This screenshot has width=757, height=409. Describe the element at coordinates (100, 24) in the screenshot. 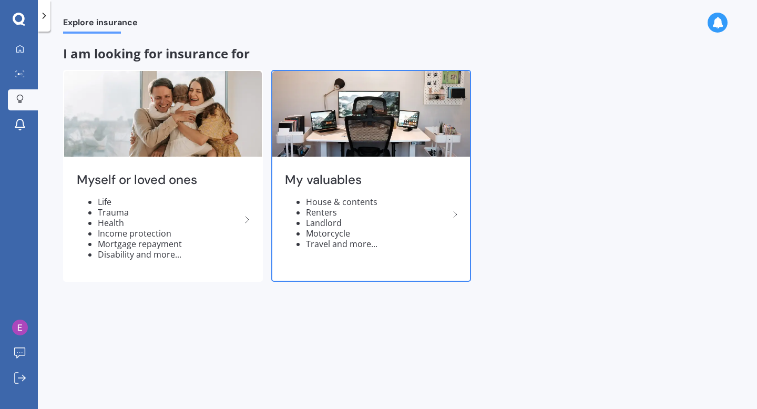

I see `span: Explore insurance` at that location.